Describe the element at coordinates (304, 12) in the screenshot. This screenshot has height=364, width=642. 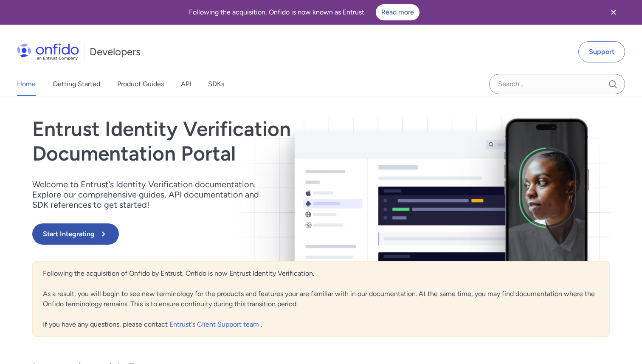
I see `div: Following the acquisition, Onfido is now known as Entrust.` at that location.